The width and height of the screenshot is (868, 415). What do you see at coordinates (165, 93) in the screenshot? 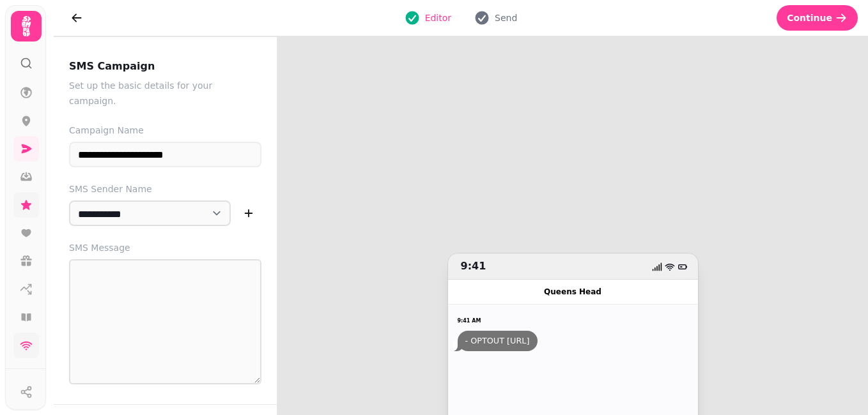
I see `p: Set up the basic details for your campaign.` at bounding box center [165, 93].